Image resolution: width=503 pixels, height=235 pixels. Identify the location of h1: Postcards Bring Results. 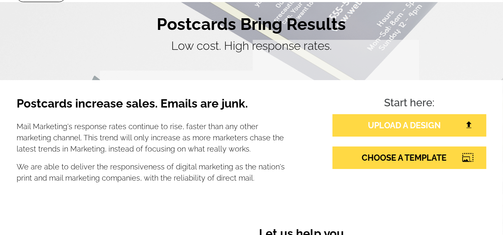
(251, 24).